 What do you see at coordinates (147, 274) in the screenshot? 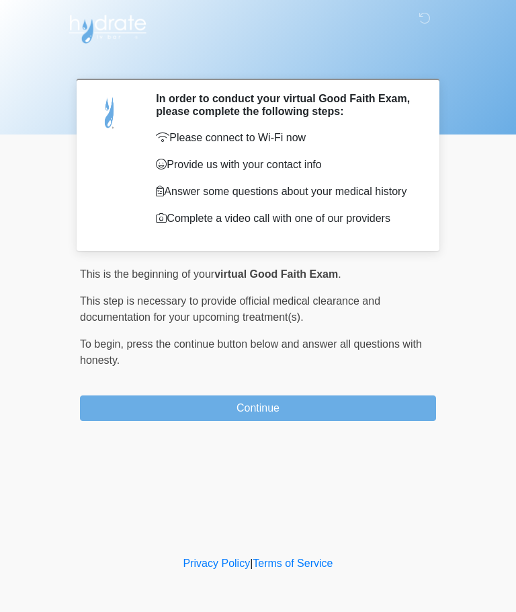
I see `span: This is the beginning of your` at bounding box center [147, 274].